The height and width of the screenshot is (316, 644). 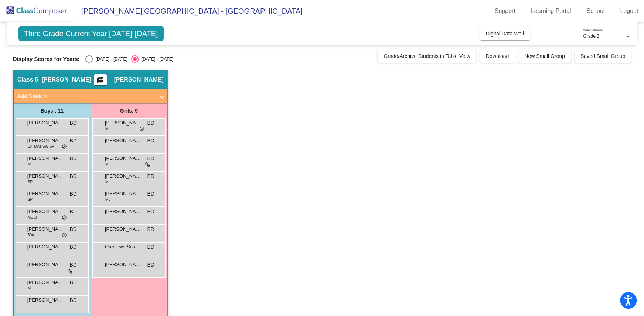 I want to click on button: Grade/Archive Students in Table View, so click(x=427, y=56).